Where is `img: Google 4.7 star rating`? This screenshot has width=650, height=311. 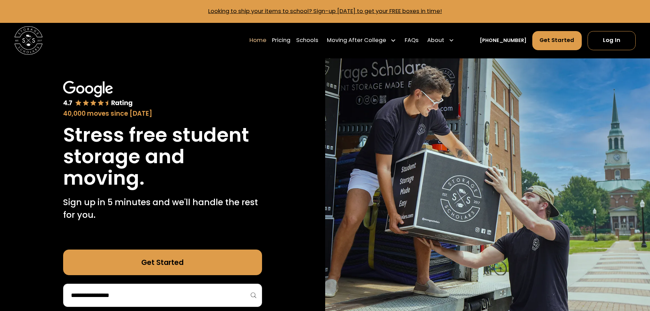
img: Google 4.7 star rating is located at coordinates (98, 94).